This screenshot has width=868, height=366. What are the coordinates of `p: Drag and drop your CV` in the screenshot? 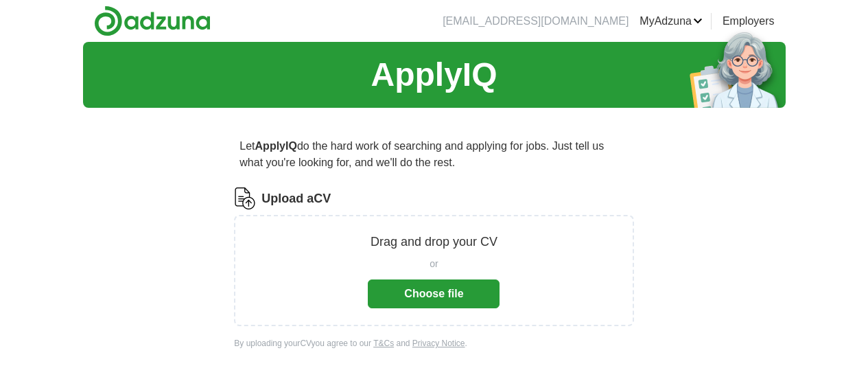 It's located at (434, 241).